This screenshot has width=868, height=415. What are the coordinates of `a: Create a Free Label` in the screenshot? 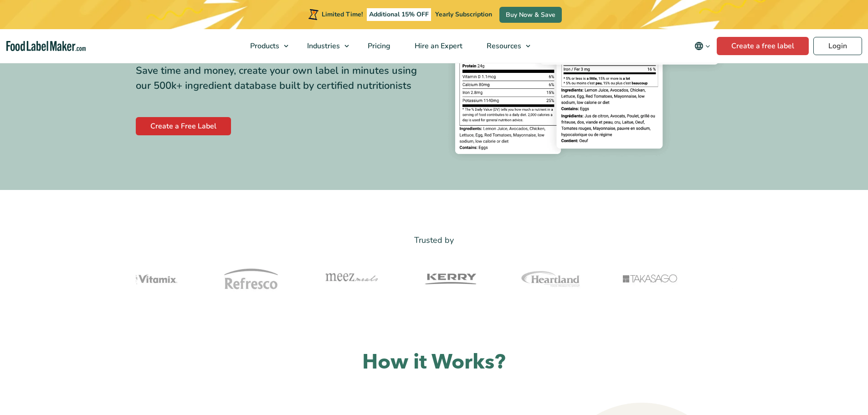 It's located at (183, 126).